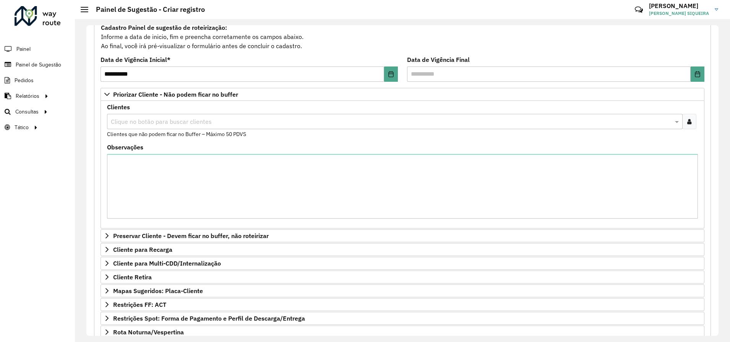 Image resolution: width=730 pixels, height=342 pixels. I want to click on a: Restrições FF: ACT, so click(402, 305).